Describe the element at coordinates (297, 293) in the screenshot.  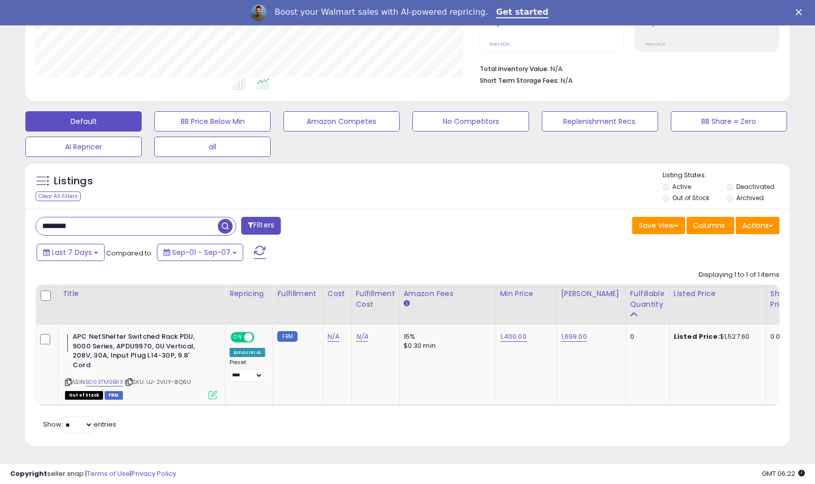
I see `div: Fulfillment` at that location.